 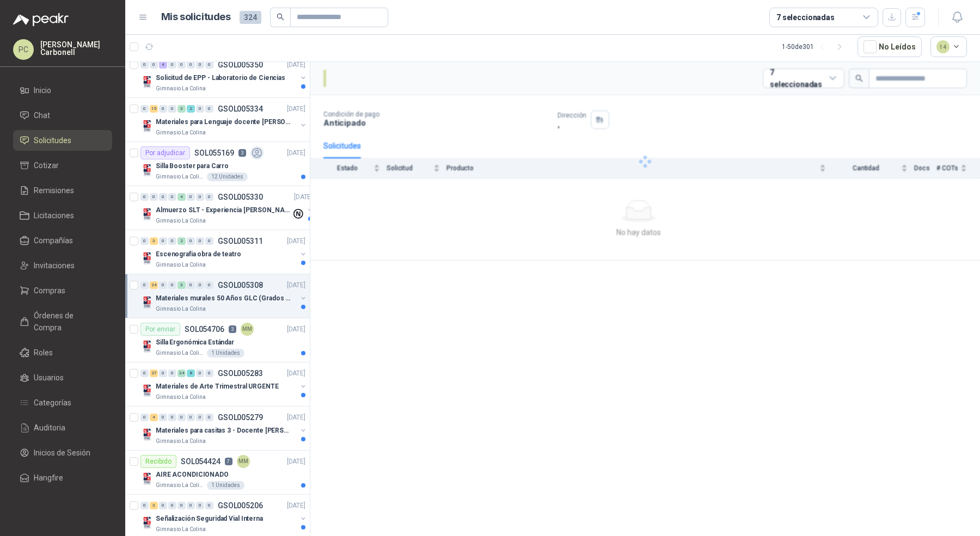 What do you see at coordinates (200, 461) in the screenshot?
I see `p: SOL054424` at bounding box center [200, 461].